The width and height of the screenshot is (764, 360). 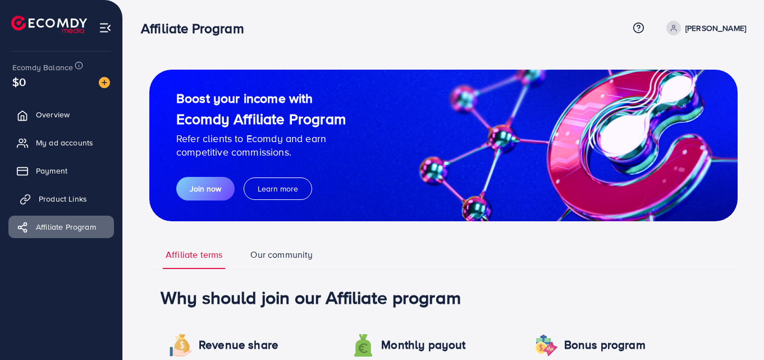 What do you see at coordinates (65, 143) in the screenshot?
I see `span: My ad accounts` at bounding box center [65, 143].